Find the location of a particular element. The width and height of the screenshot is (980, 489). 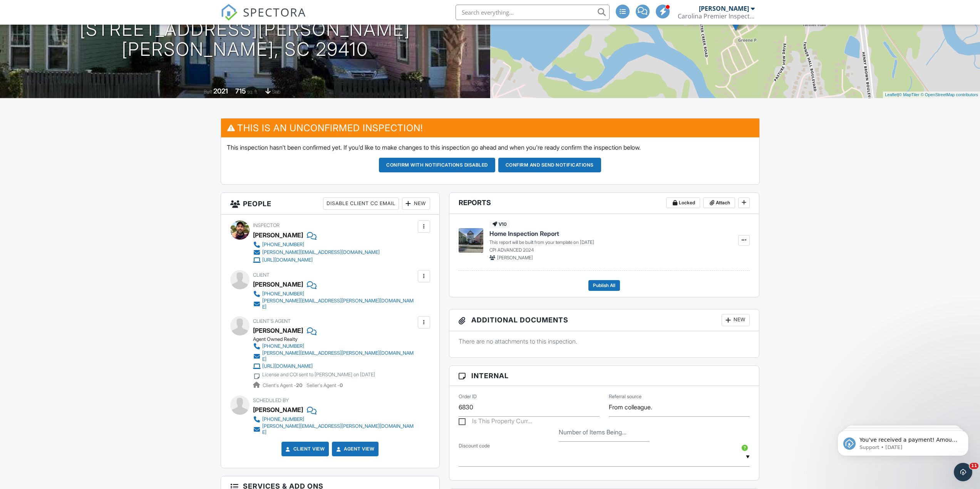

label: Order ID is located at coordinates (467, 397).